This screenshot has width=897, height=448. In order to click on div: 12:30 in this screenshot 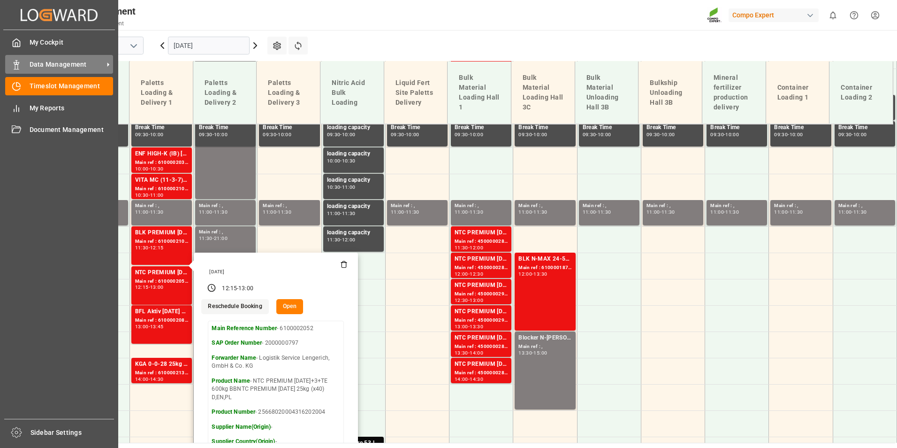, I will do `click(461, 300)`.